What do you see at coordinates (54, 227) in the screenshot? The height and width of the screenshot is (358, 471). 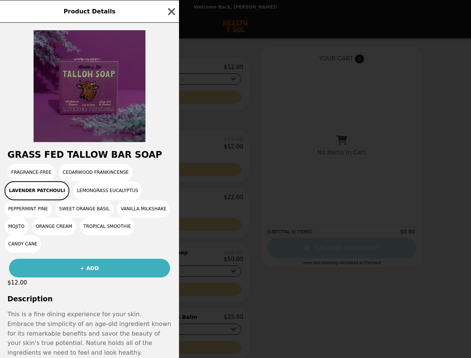 I see `button: Orange Cream` at bounding box center [54, 227].